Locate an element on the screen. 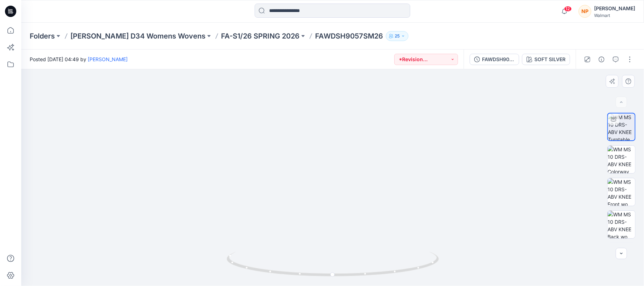 The height and width of the screenshot is (286, 644). div: Walmart is located at coordinates (614, 15).